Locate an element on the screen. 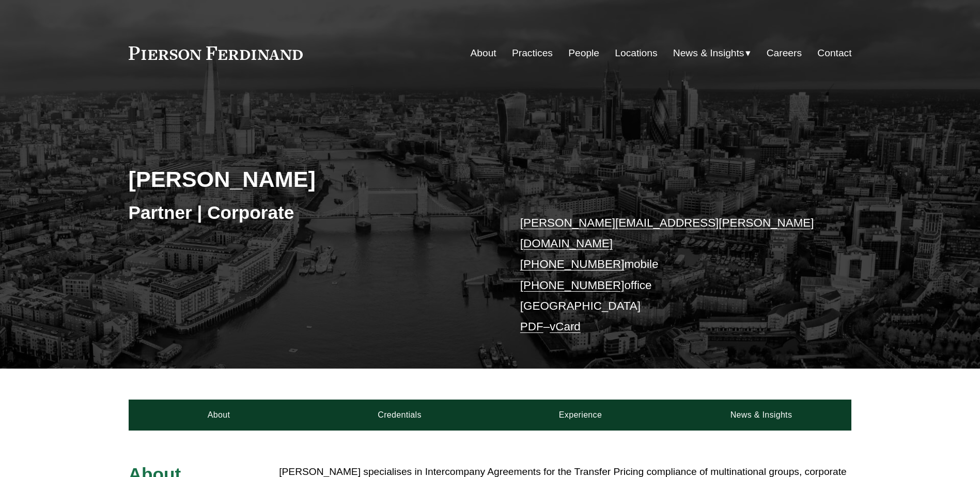  a: Careers is located at coordinates (784, 53).